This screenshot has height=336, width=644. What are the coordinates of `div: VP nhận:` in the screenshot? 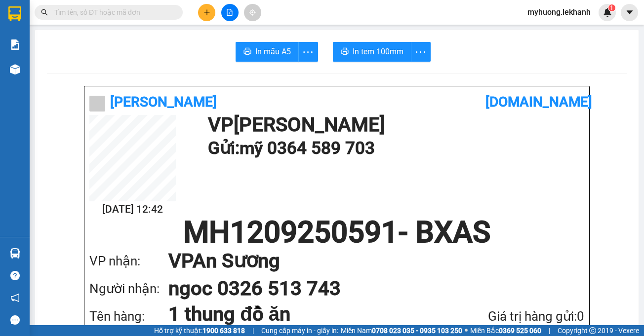 It's located at (129, 261).